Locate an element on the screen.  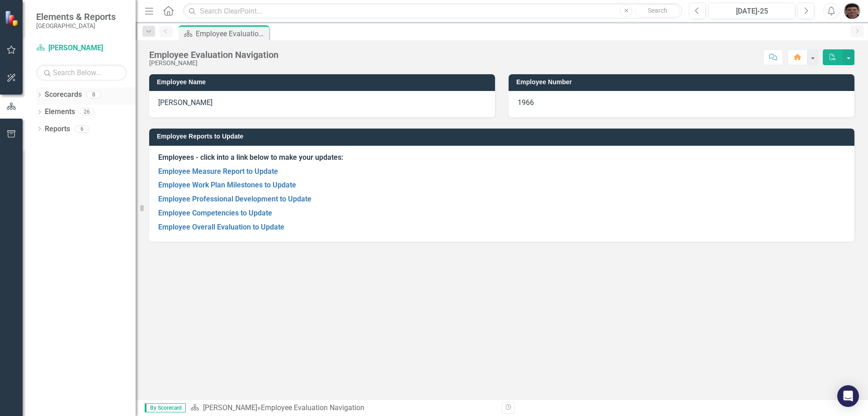
input: Search Below... is located at coordinates (82, 72).